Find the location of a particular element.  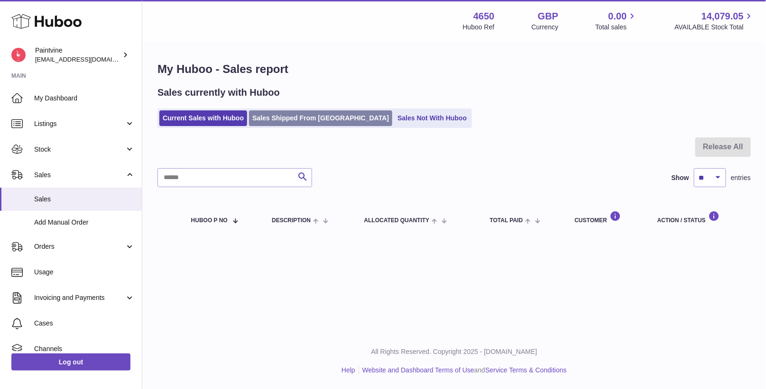

span: entries is located at coordinates (740, 178).